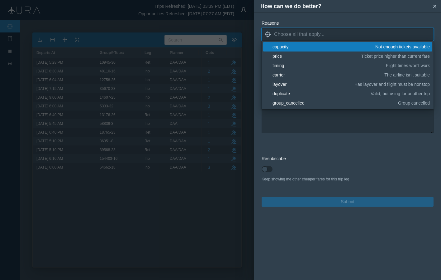 The height and width of the screenshot is (280, 441). What do you see at coordinates (348, 179) in the screenshot?
I see `div: Keep showing me other cheaper fares for this trip leg` at bounding box center [348, 179].